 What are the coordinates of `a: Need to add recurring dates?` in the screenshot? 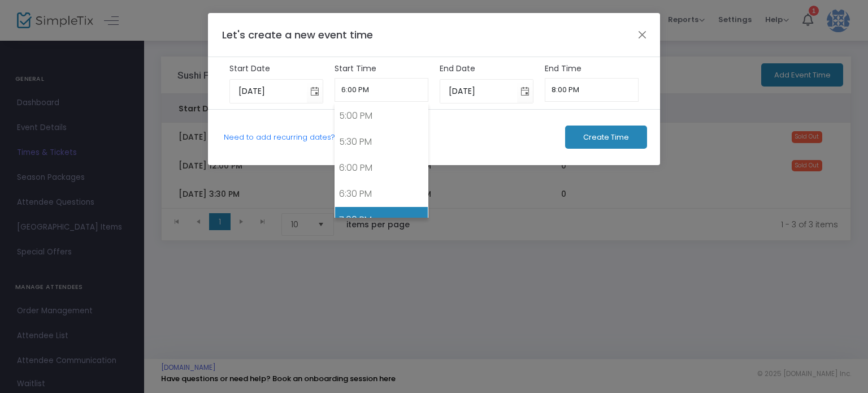 It's located at (279, 137).